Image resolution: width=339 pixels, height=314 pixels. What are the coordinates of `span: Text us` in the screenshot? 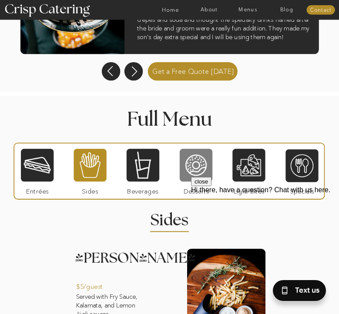 It's located at (55, 19).